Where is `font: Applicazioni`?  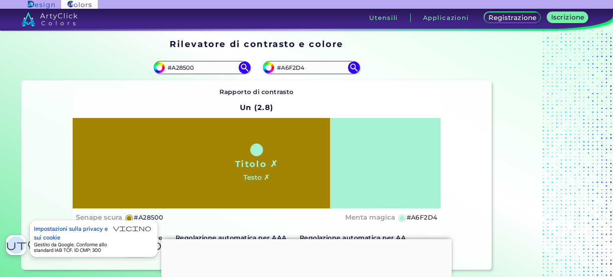 font: Applicazioni is located at coordinates (446, 18).